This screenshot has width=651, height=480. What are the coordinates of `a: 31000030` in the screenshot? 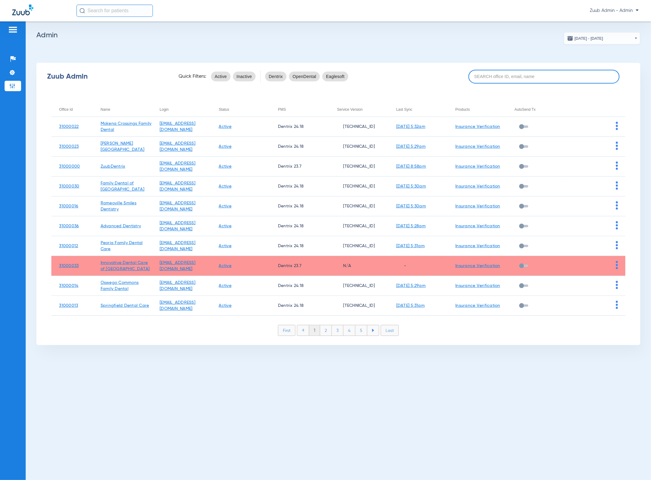 It's located at (69, 186).